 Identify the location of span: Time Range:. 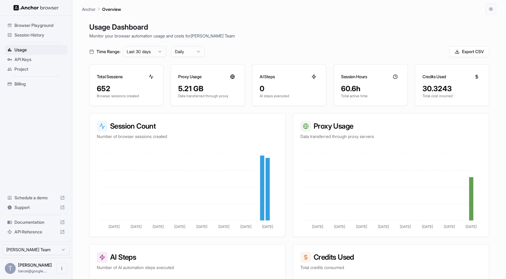
(108, 52).